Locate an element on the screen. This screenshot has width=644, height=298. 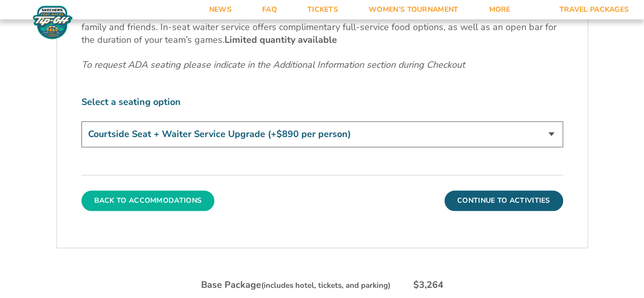
b: Limited quantity available is located at coordinates (280, 40).